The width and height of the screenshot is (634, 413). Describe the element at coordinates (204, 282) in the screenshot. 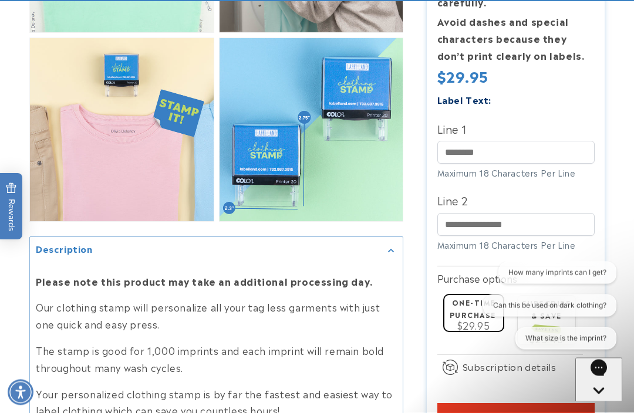

I see `strong: Please note this product may take an additional processing day.` at that location.